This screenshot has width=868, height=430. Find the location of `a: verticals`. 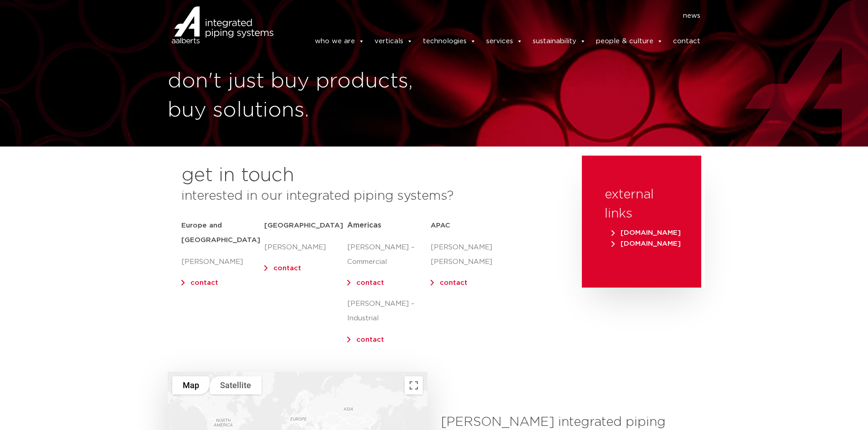

a: verticals is located at coordinates (394, 41).